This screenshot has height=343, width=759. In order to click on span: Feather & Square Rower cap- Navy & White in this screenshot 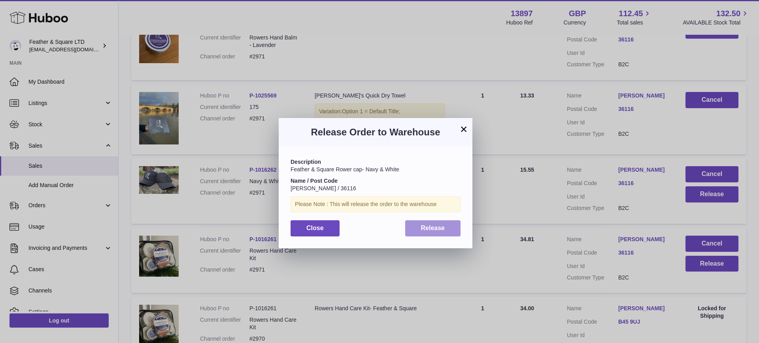, I will do `click(345, 170)`.